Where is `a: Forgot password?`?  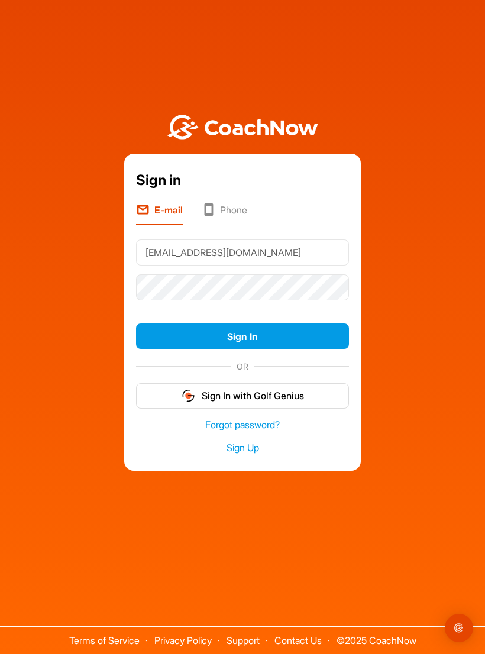
a: Forgot password? is located at coordinates (243, 425).